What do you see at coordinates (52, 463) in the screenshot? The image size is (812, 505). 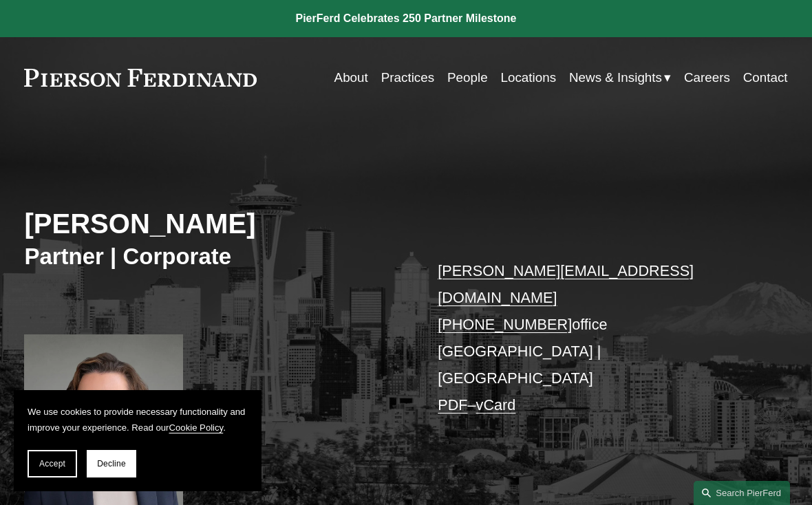 I see `button: Accept` at bounding box center [52, 463].